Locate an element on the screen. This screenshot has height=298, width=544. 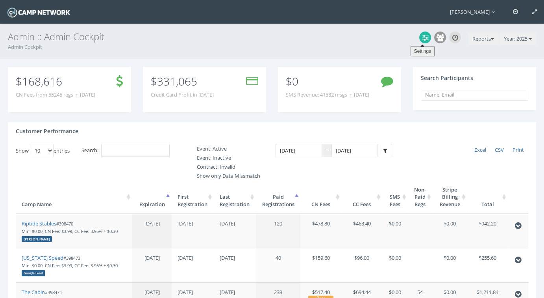
button: Reports is located at coordinates (483, 39).